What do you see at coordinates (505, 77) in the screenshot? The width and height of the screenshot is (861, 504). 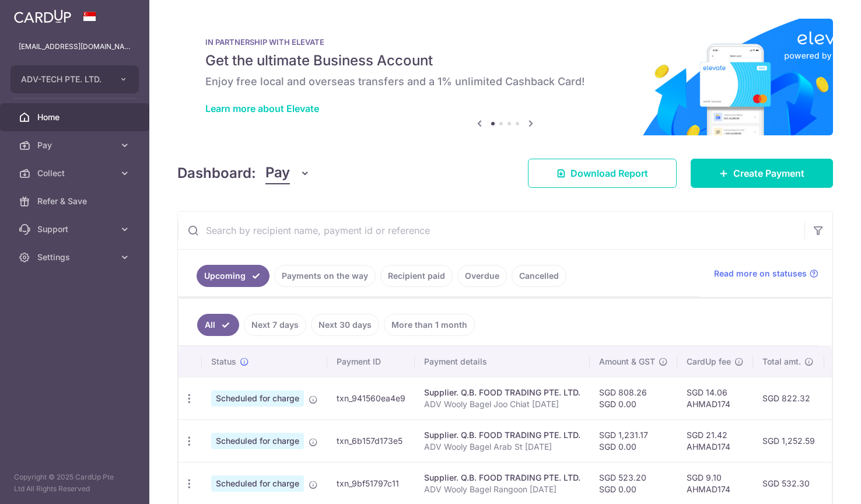 I see `img: Renovation banner` at bounding box center [505, 77].